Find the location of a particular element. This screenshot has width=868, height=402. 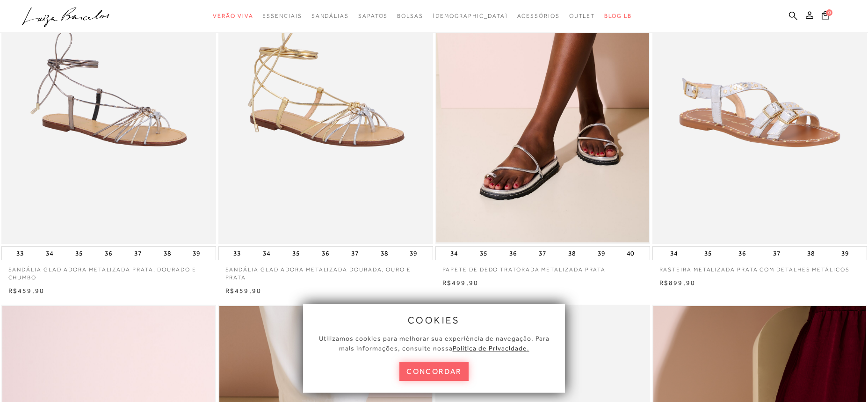

button: 40 is located at coordinates (630, 253).